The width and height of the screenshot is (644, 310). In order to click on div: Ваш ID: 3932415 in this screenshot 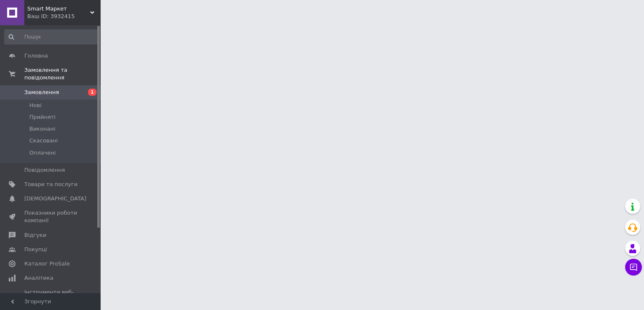, I will do `click(64, 16)`.